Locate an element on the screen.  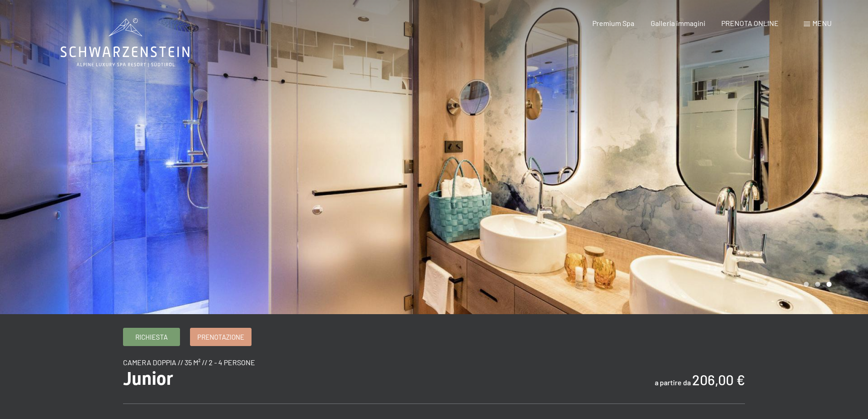
span: a partire da is located at coordinates (672, 382).